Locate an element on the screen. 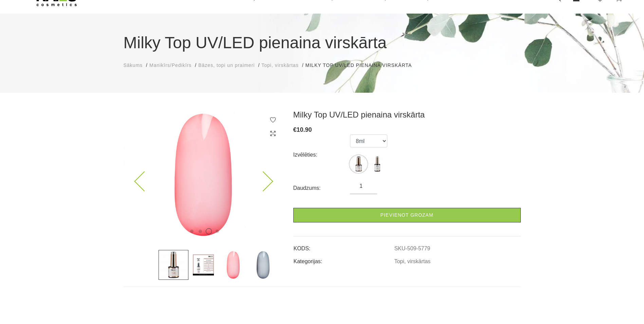 The width and height of the screenshot is (644, 324). a: Manikīrs/Pedikīrs is located at coordinates (170, 65).